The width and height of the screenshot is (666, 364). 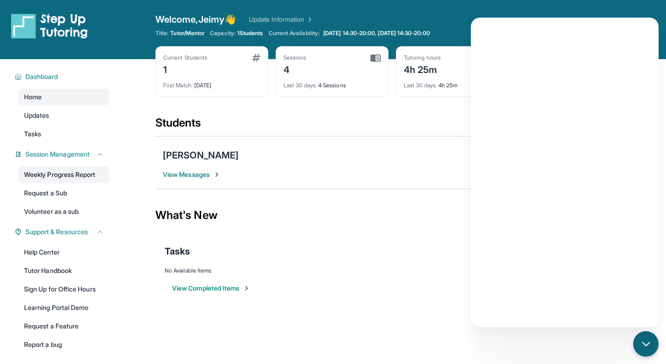 What do you see at coordinates (222, 33) in the screenshot?
I see `span: Capacity:` at bounding box center [222, 33].